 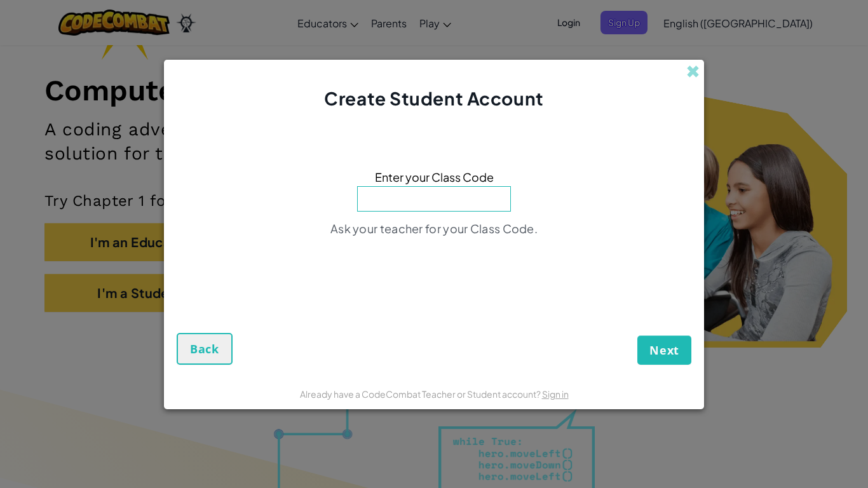 I want to click on button: Back, so click(x=205, y=349).